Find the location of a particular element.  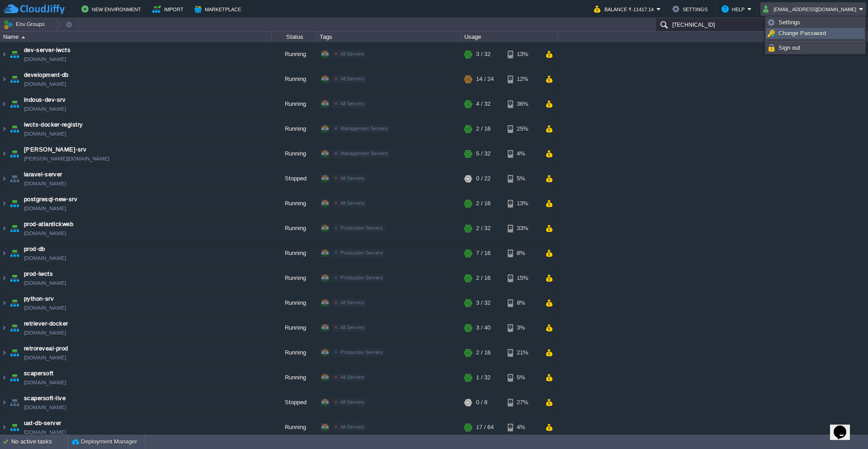

span: retriever-docker is located at coordinates (46, 324).